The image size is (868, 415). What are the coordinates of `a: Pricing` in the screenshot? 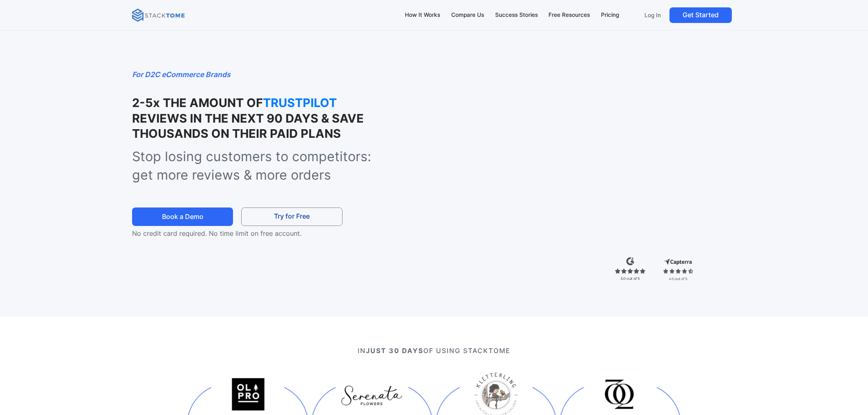 It's located at (610, 15).